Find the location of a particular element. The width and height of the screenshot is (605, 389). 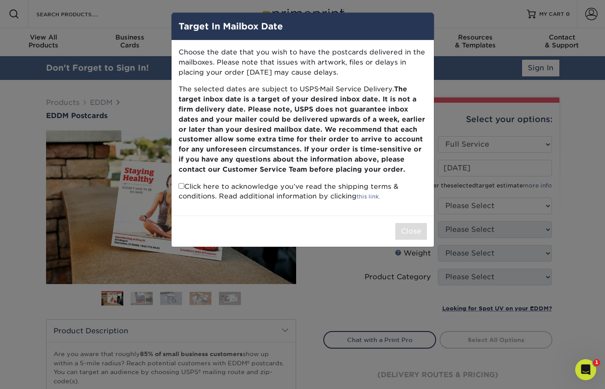

p: Choose the date that you wish to have the postcards delivered in the mailboxes. Please note that ... is located at coordinates (303, 62).